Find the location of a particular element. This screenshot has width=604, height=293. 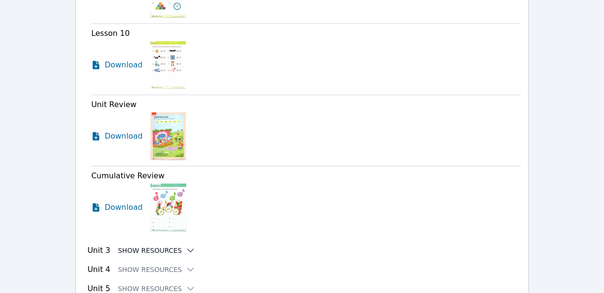

img: Lesson 10 is located at coordinates (168, 65).